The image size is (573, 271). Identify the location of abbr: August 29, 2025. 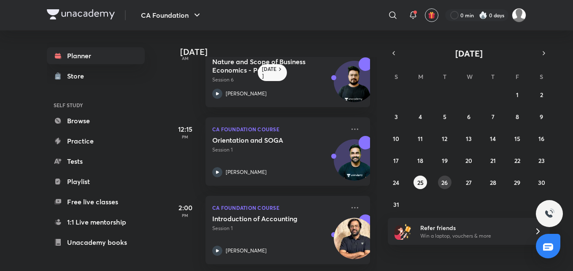
(517, 182).